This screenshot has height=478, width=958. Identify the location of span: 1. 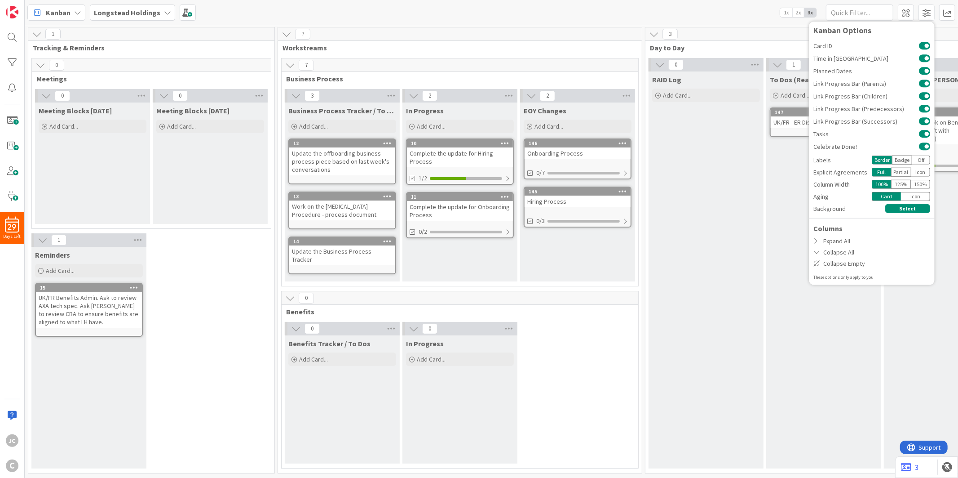
(794, 65).